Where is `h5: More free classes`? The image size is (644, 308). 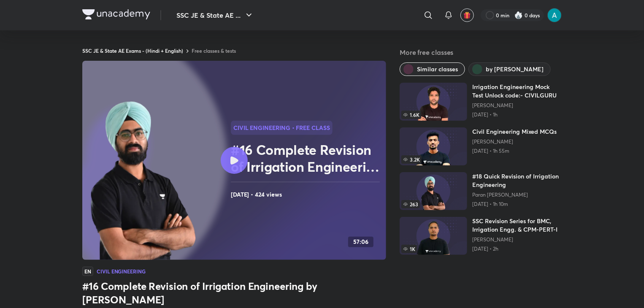
h5: More free classes is located at coordinates (481, 52).